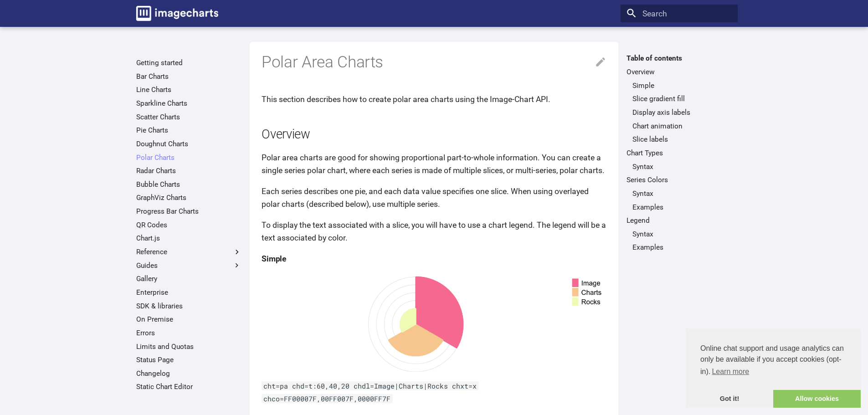  Describe the element at coordinates (189, 374) in the screenshot. I see `a: Changelog` at that location.